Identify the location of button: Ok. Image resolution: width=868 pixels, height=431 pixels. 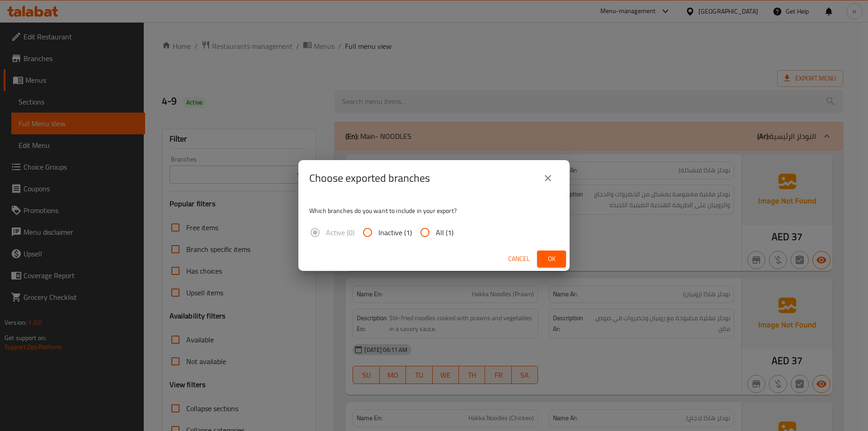
(552, 259).